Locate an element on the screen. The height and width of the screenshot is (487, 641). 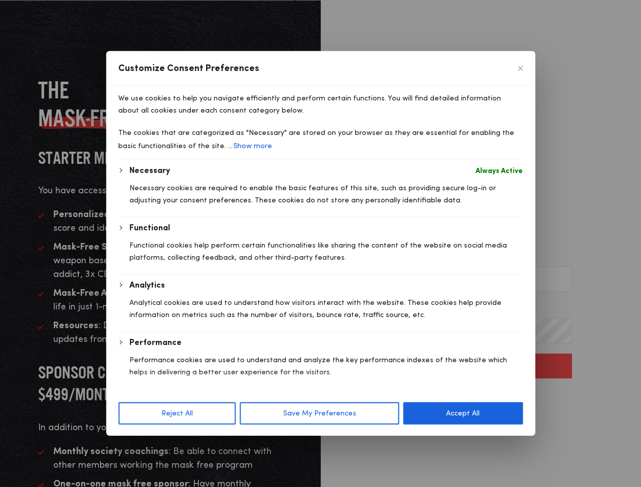
div: Customise Consent Preferences is located at coordinates (320, 243).